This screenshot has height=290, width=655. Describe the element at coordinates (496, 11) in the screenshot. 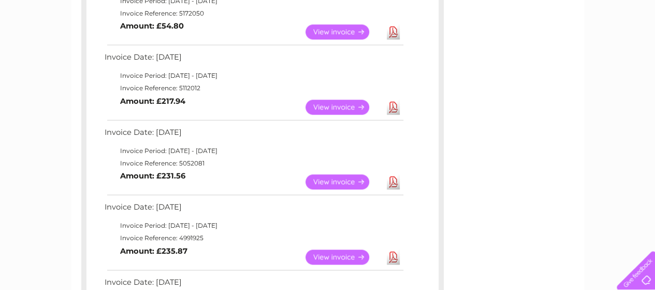

I see `span: 0333 014 3131` at that location.